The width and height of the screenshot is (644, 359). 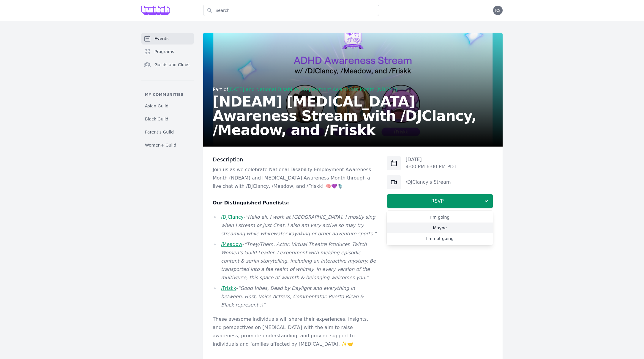 What do you see at coordinates (168, 119) in the screenshot?
I see `a: Black Guild` at bounding box center [168, 119].